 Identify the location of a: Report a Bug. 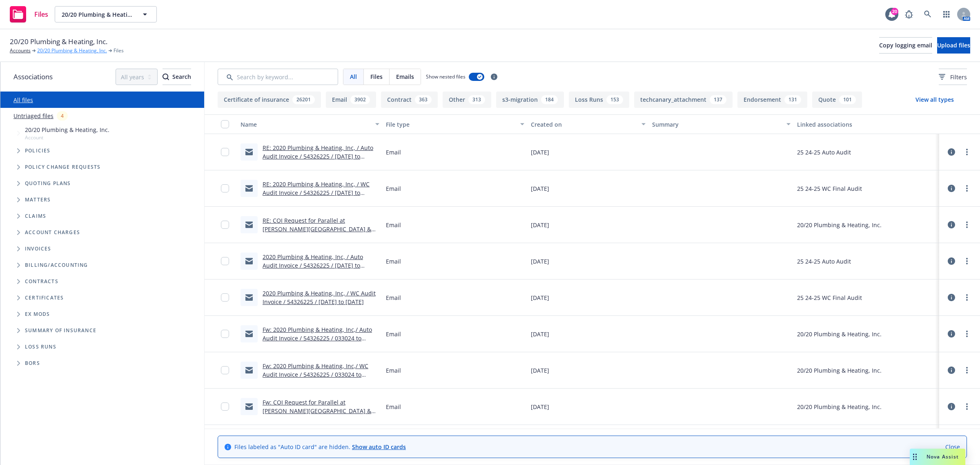
(909, 14).